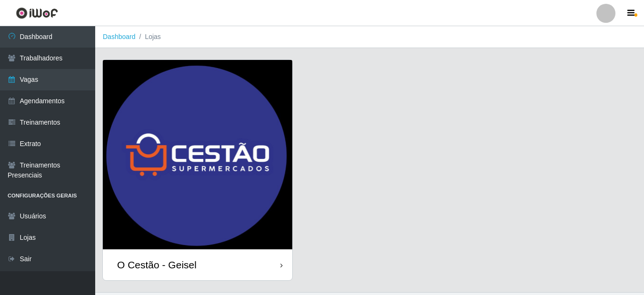  What do you see at coordinates (198, 155) in the screenshot?
I see `img: cardImg` at bounding box center [198, 155].